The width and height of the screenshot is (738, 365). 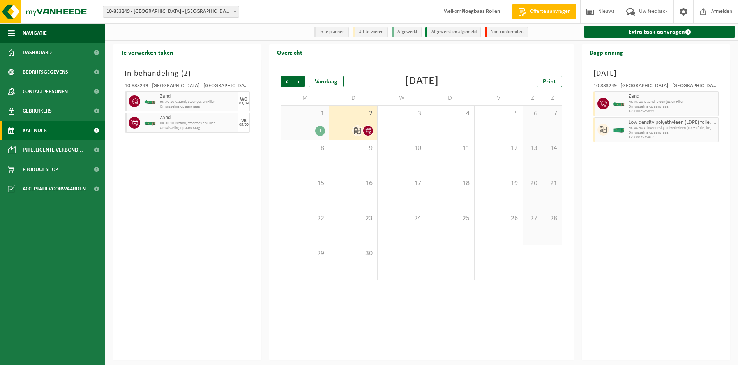 I want to click on span: 9, so click(x=353, y=148).